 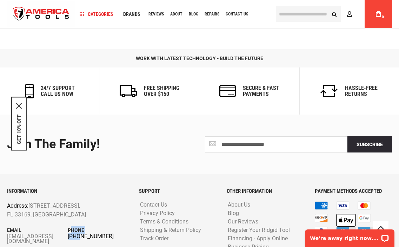 What do you see at coordinates (361, 91) in the screenshot?
I see `h6: Hassle-Free Returns` at bounding box center [361, 91].